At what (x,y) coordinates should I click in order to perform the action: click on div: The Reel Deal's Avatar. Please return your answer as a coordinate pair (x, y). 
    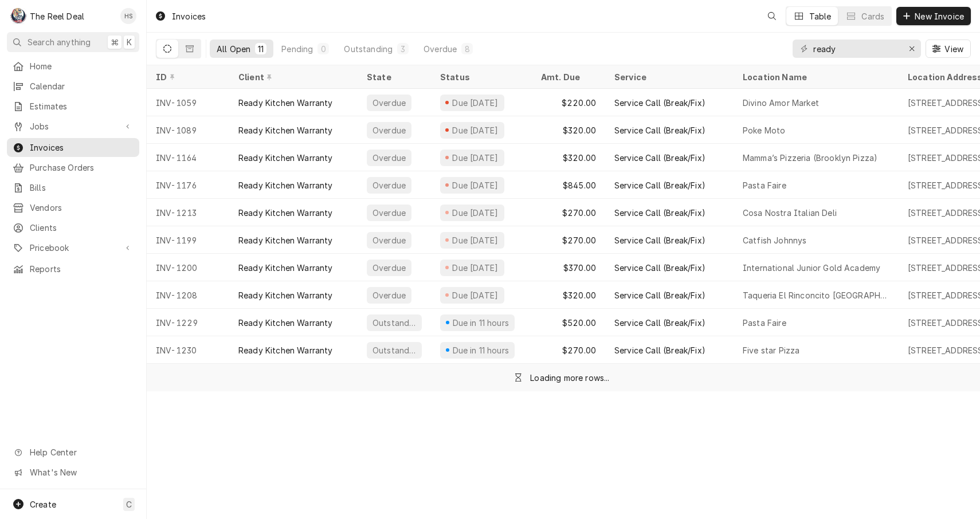
    Looking at the image, I should click on (18, 16).